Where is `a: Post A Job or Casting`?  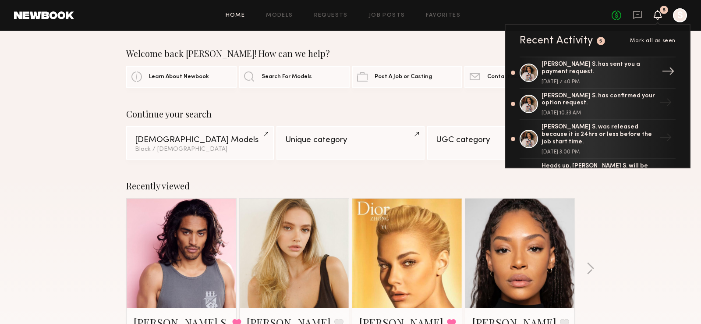
a: Post A Job or Casting is located at coordinates (407, 77).